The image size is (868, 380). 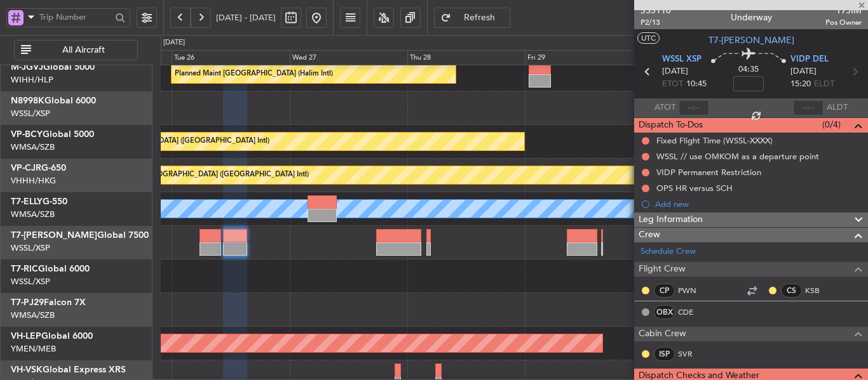 I want to click on input: Trip Number, so click(x=75, y=17).